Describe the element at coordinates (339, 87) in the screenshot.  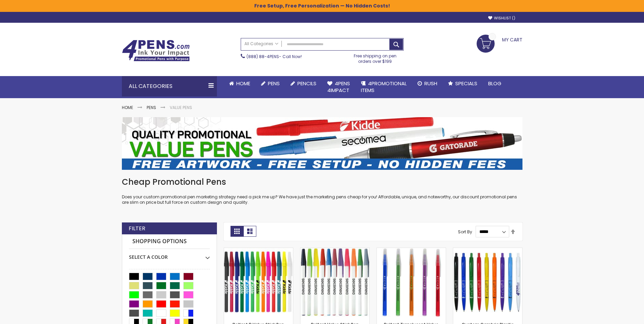
I see `a: 4Pens4impact` at that location.